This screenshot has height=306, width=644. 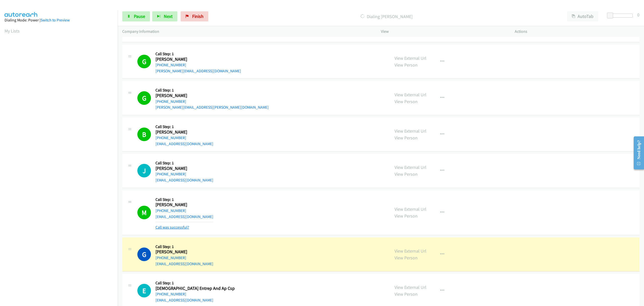 What do you see at coordinates (59, 20) in the screenshot?
I see `div: Dialing Mode: Power |` at bounding box center [59, 20].